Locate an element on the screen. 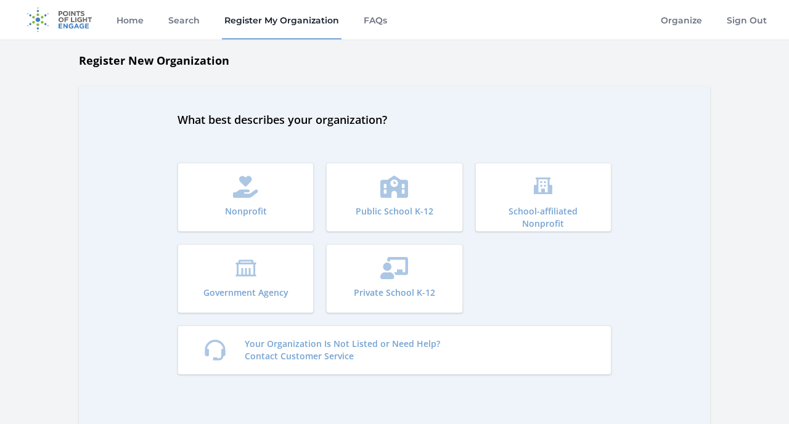  button: Government Agency is located at coordinates (245, 278).